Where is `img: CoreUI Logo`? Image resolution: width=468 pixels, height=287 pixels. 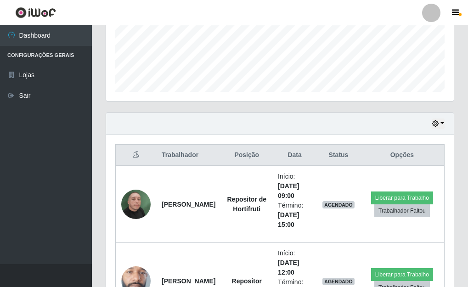
img: CoreUI Logo is located at coordinates (35, 12).